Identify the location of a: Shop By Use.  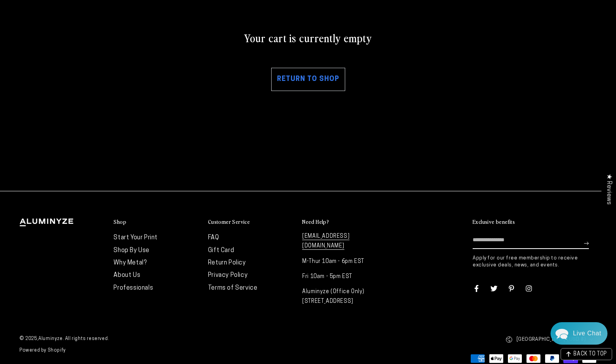
(131, 250).